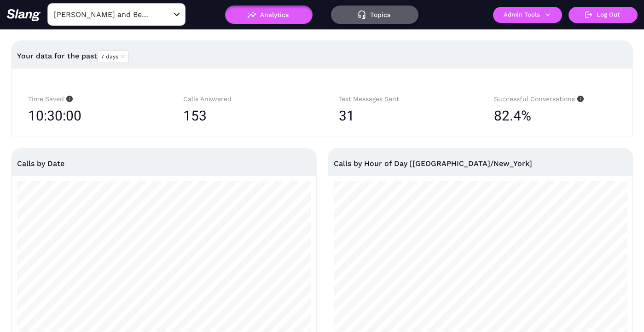 The image size is (644, 332). Describe the element at coordinates (23, 15) in the screenshot. I see `img: 623511267c55cb56e2f2a487_logo2.png` at that location.